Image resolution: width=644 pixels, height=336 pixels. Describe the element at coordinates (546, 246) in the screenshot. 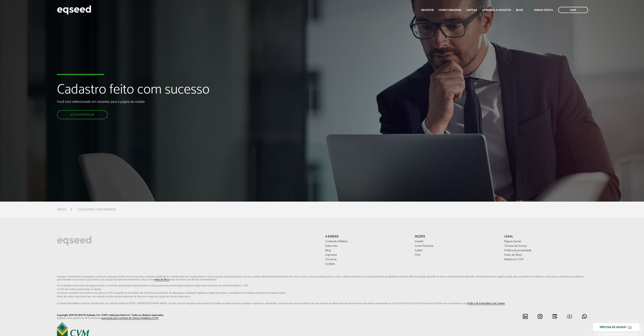

I see `a: Termos de Serviço` at that location.